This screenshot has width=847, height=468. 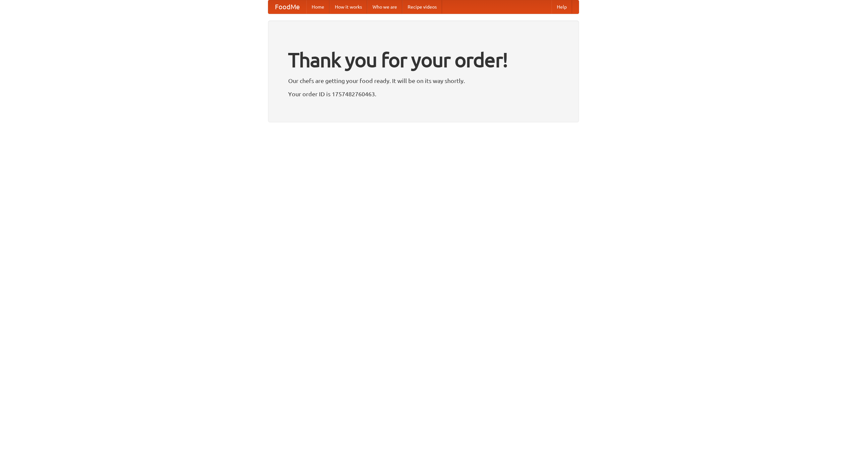 What do you see at coordinates (348, 7) in the screenshot?
I see `a: How it works` at bounding box center [348, 7].